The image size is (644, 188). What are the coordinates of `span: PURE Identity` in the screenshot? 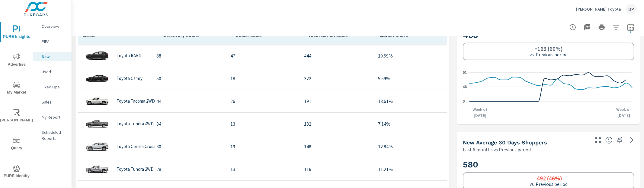 It's located at (17, 172).